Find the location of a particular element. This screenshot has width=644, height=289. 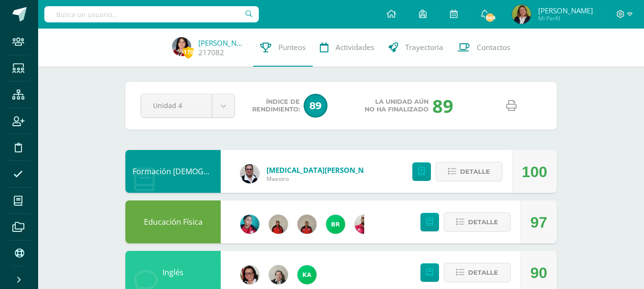

a: 217082 is located at coordinates (211, 52).